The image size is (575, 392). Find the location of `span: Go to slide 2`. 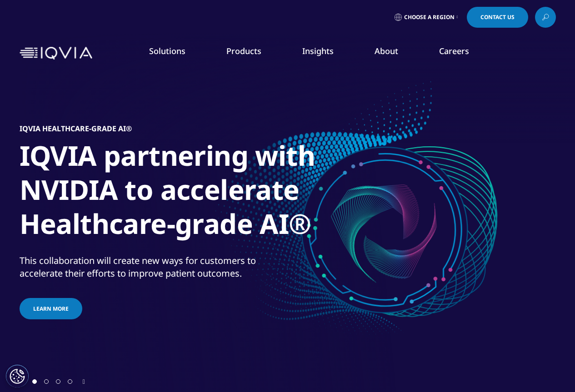

span: Go to slide 2 is located at coordinates (46, 381).